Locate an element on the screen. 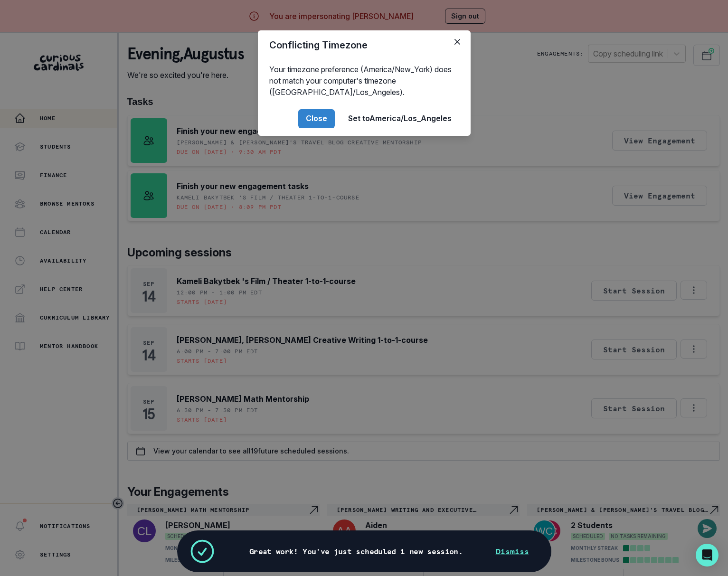 The height and width of the screenshot is (576, 728). button: Dismiss is located at coordinates (512, 552).